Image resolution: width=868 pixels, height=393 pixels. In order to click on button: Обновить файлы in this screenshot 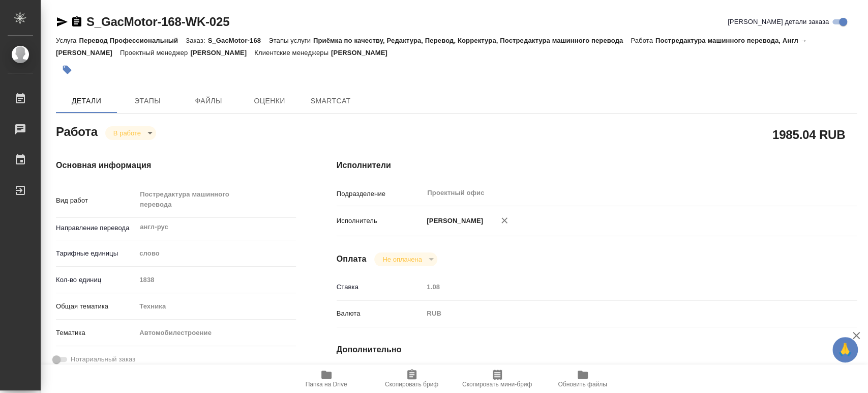, I will do `click(583, 378)`.